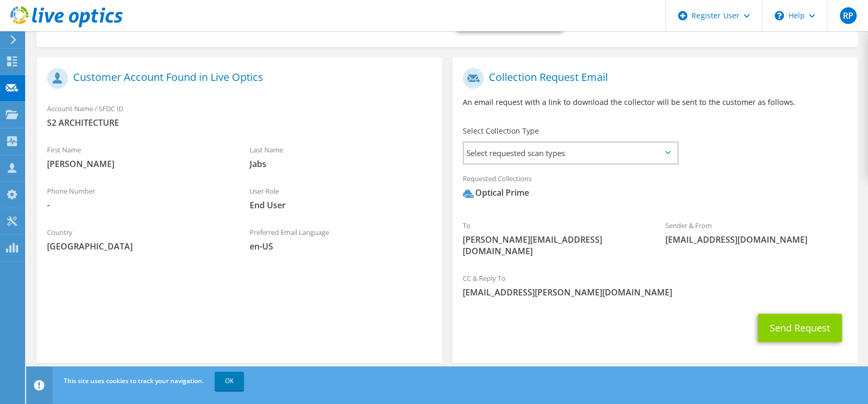  What do you see at coordinates (654, 285) in the screenshot?
I see `div: CC & Reply To` at bounding box center [654, 285].